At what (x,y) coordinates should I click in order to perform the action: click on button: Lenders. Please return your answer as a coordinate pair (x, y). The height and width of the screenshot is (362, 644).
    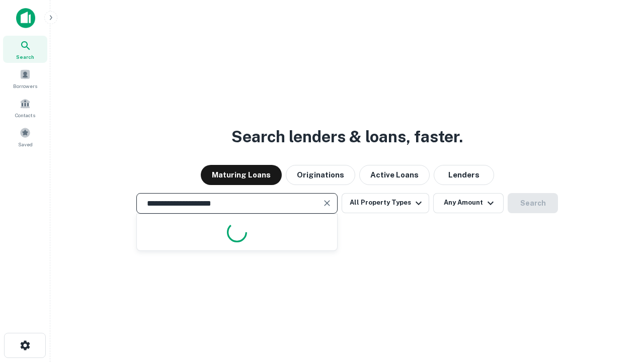
    Looking at the image, I should click on (464, 175).